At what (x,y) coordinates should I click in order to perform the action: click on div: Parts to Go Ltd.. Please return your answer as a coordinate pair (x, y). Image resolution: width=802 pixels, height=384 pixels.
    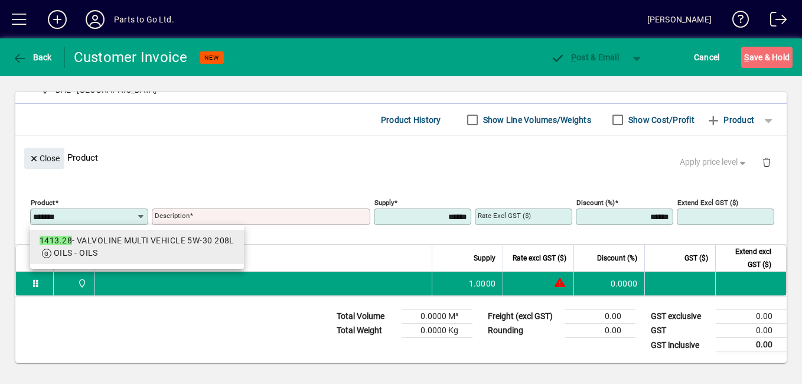
    Looking at the image, I should click on (144, 19).